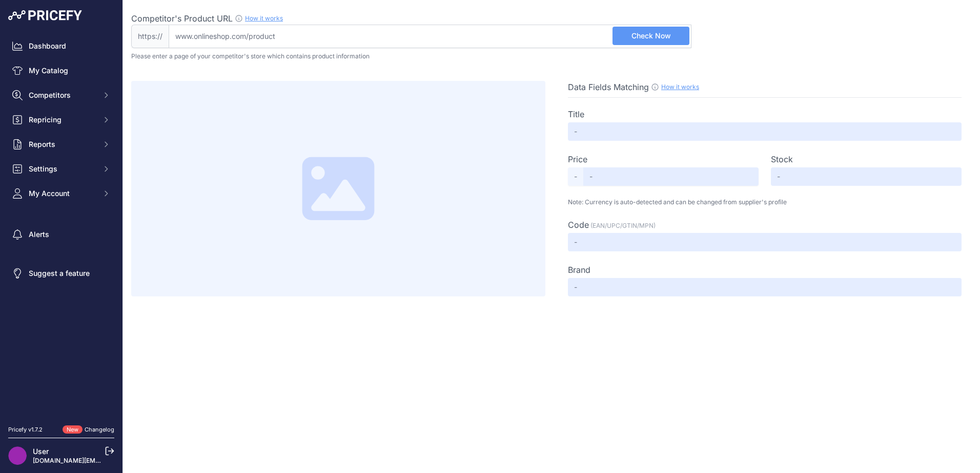  I want to click on span: https://, so click(150, 37).